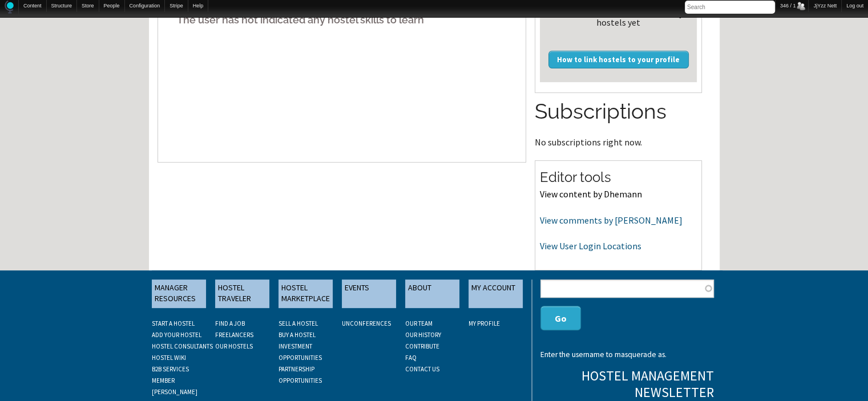 The image size is (868, 401). Describe the element at coordinates (230, 323) in the screenshot. I see `a: FIND A JOB` at that location.